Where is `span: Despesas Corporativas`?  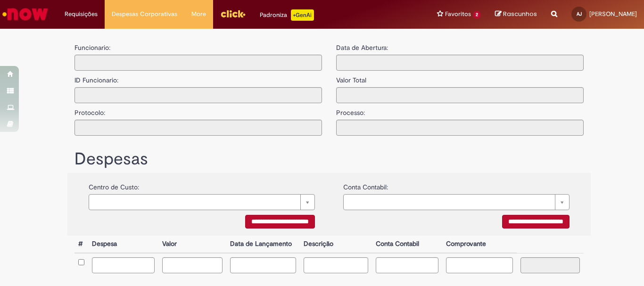
span: Despesas Corporativas is located at coordinates (144, 14).